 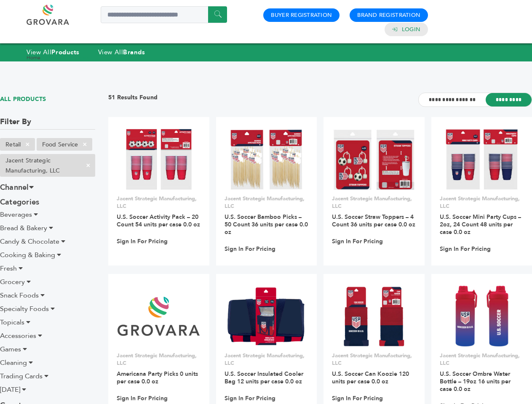 What do you see at coordinates (411, 29) in the screenshot?
I see `a: Login` at bounding box center [411, 29].